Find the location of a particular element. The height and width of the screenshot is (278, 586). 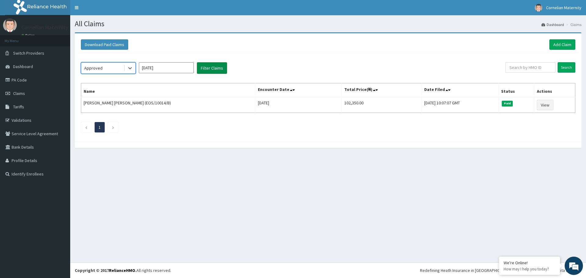

a: Previous page is located at coordinates (86, 127).